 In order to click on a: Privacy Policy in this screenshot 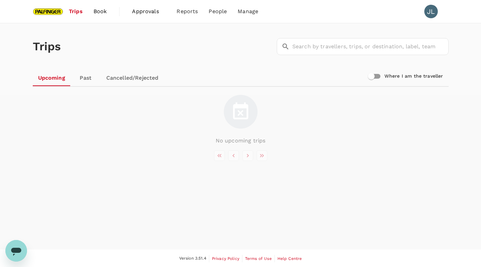, I will do `click(225, 259)`.